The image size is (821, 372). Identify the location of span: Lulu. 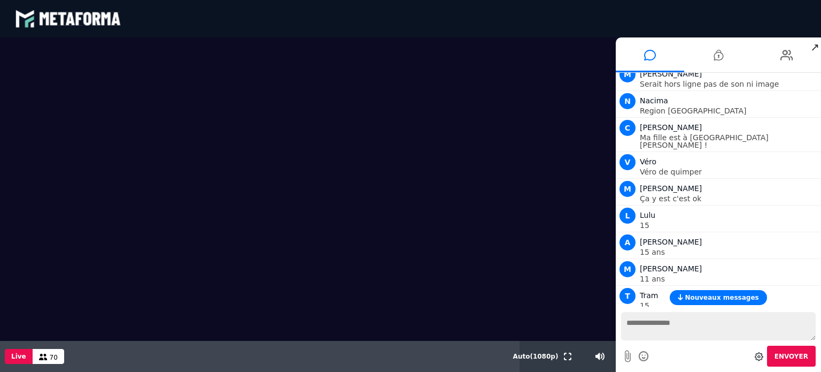
(648, 215).